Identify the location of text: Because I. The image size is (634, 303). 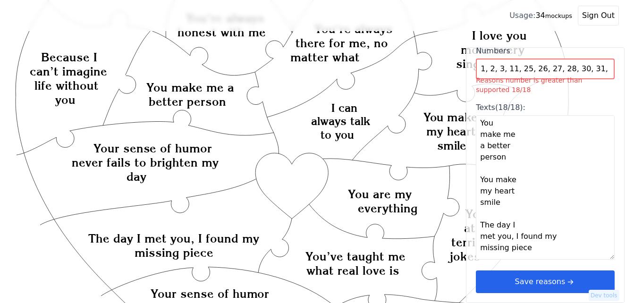
(69, 57).